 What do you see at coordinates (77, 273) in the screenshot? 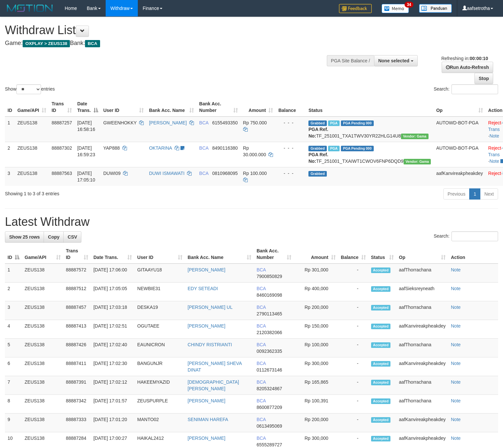
I see `td: 88887572` at bounding box center [77, 273].